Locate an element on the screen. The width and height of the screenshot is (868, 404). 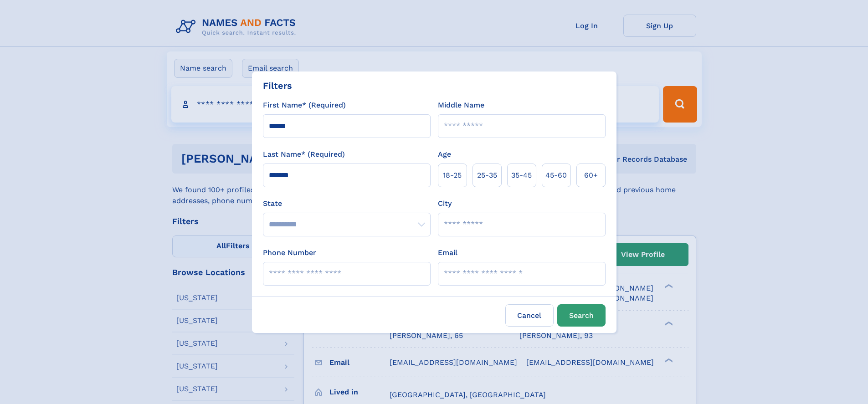
span: 18‑25 is located at coordinates (452, 175).